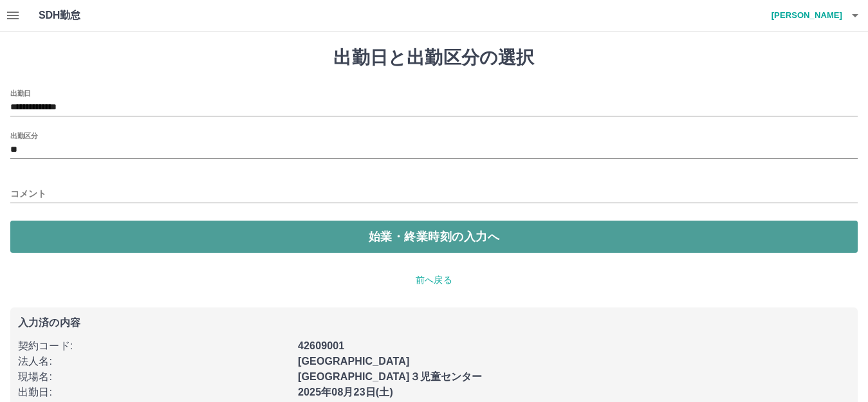 The height and width of the screenshot is (402, 868). I want to click on p: 現場名 :, so click(154, 377).